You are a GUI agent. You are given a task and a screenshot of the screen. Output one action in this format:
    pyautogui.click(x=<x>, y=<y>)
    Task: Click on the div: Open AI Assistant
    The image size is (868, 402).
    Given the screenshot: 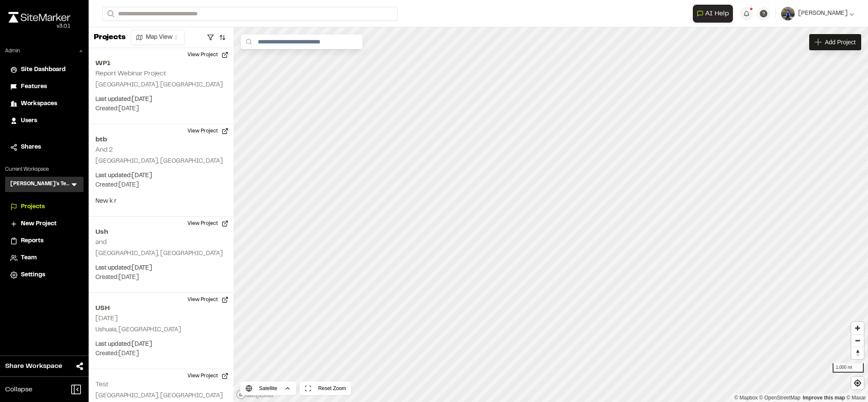 What is the action you would take?
    pyautogui.click(x=715, y=13)
    